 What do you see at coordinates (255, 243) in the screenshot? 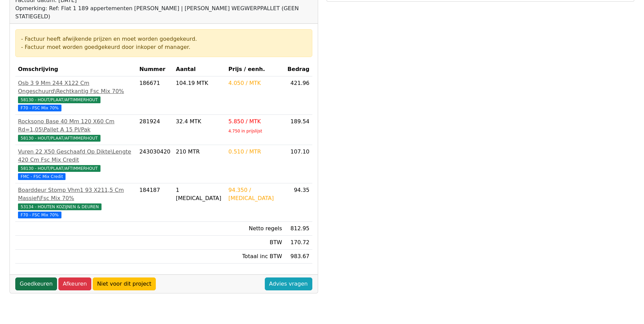
I see `td: BTW` at bounding box center [255, 243].